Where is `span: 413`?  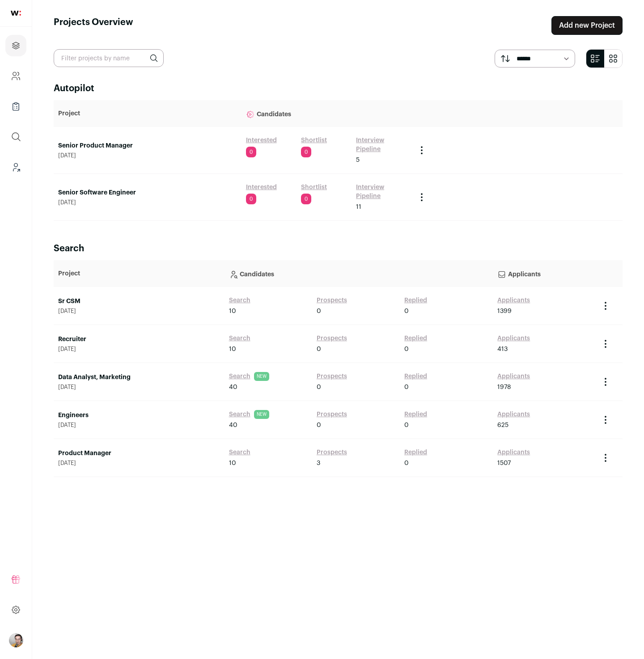
span: 413 is located at coordinates (502, 349).